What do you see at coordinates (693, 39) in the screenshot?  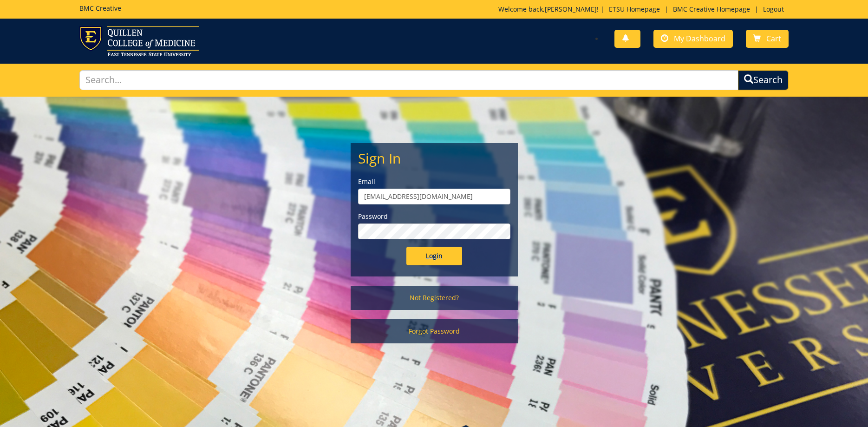 I see `a: My Dashboard` at bounding box center [693, 39].